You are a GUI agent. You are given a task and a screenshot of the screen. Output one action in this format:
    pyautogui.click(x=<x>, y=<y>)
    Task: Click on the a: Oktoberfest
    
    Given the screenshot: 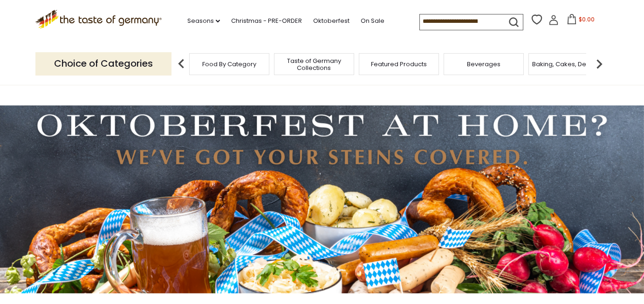 What is the action you would take?
    pyautogui.click(x=331, y=21)
    